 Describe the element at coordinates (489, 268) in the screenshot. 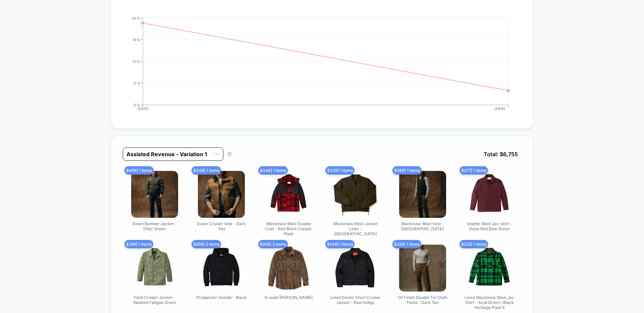

I see `img: Lined Mackinaw Wool Jac Shirt - Acid Green / Black Heritage Plaid X` at that location.